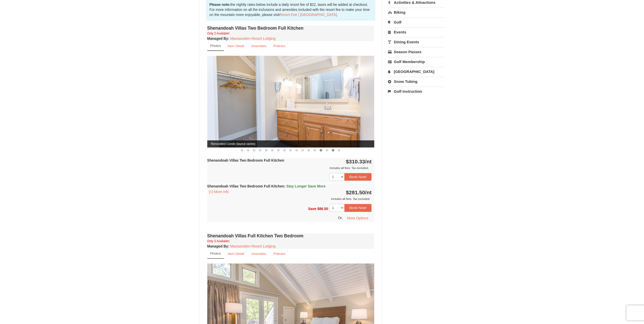 This screenshot has width=644, height=324. I want to click on strong: Please note:, so click(220, 5).